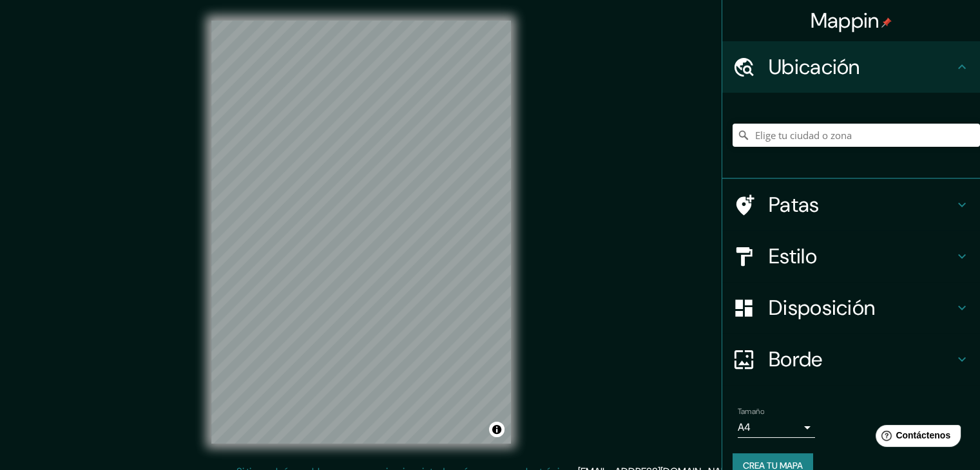  I want to click on div: Disposición, so click(851, 308).